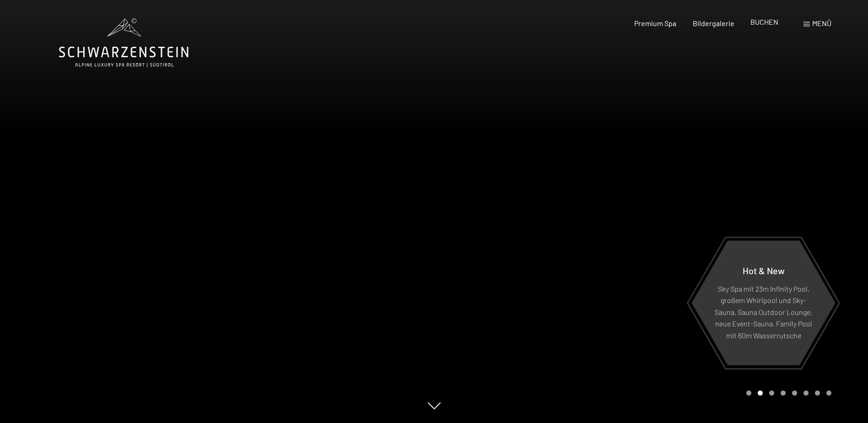  I want to click on a: Hot & New Sky Spa mit 23m Infinity Pool, großem Whirlpool und Sky-Sauna, Sauna Outdoor Lounge, ne..., so click(763, 302).